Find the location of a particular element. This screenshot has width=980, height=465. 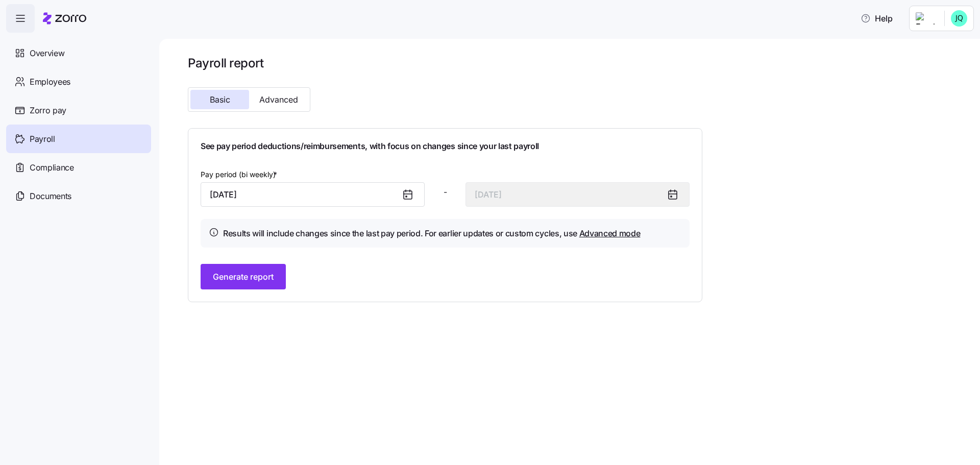

a: Documents is located at coordinates (78, 196).